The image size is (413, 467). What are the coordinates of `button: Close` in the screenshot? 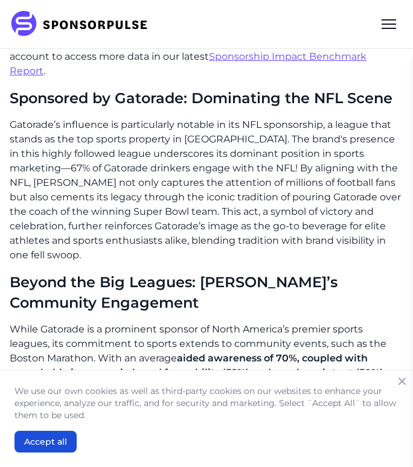 It's located at (402, 382).